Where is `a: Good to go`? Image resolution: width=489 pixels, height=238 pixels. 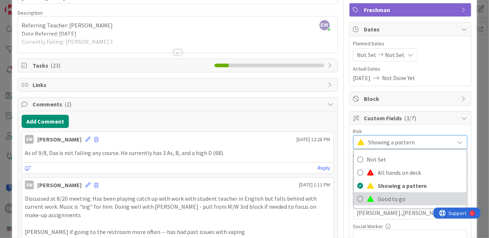
a: Good to go is located at coordinates (410, 199).